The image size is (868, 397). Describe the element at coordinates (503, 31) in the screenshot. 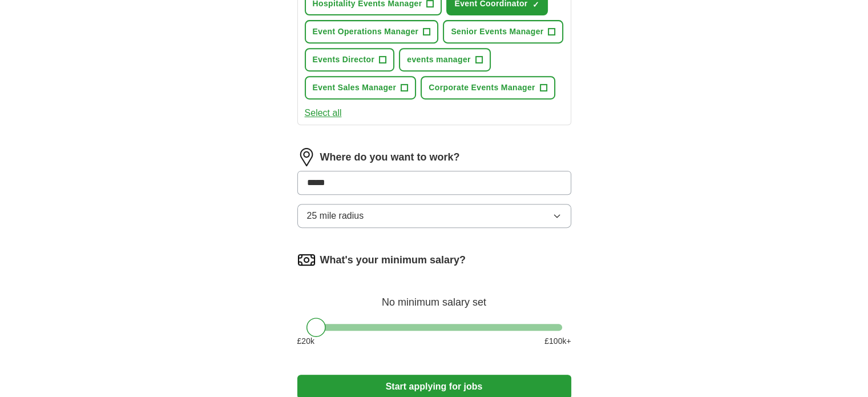

I see `button: Senior Events Manager` at that location.